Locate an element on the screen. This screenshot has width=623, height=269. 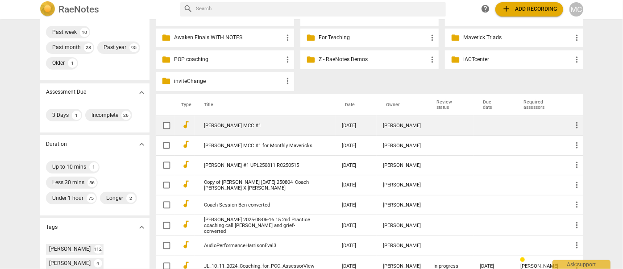
th: Type is located at coordinates (185, 105).